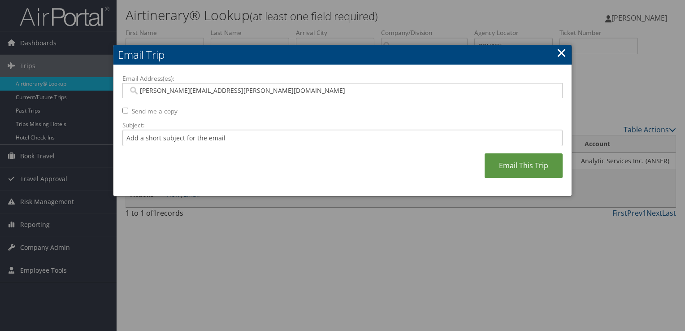 The image size is (685, 331). What do you see at coordinates (523, 165) in the screenshot?
I see `a: Email This Trip` at bounding box center [523, 165].